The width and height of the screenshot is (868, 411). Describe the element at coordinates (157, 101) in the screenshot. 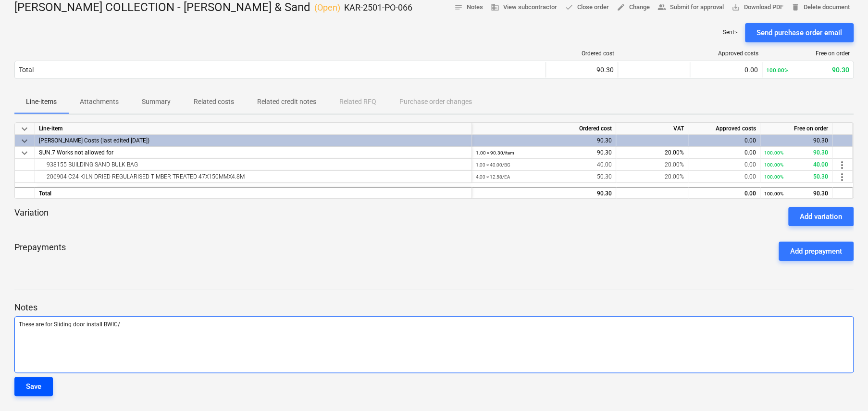

I see `p: Summary` at that location.